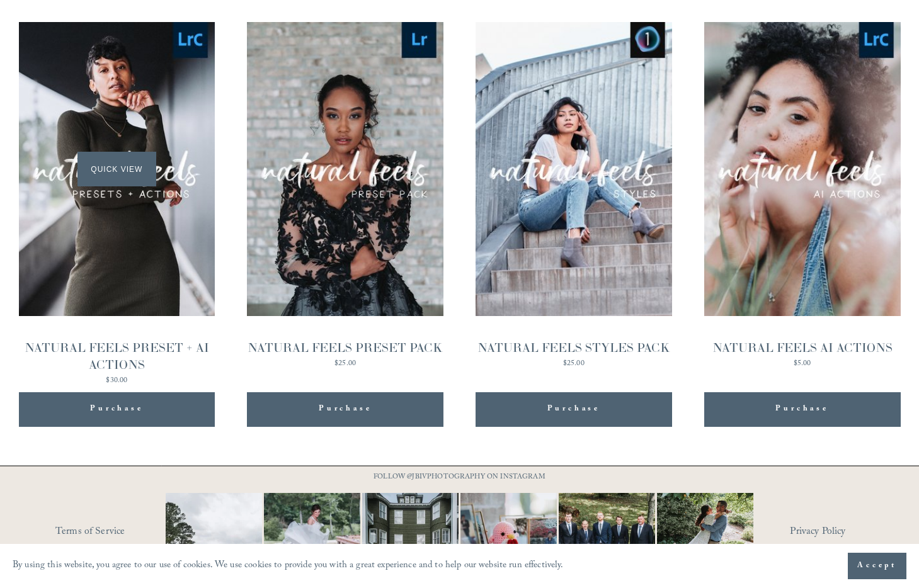  I want to click on div: NATURAL FEELS AI ACTIONS, so click(803, 348).